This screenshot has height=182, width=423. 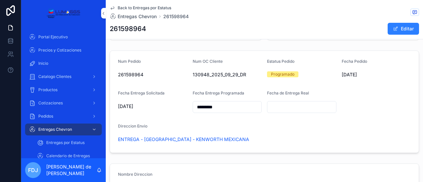 What do you see at coordinates (144, 8) in the screenshot?
I see `span: Back to Entregas por Estatus` at bounding box center [144, 8].